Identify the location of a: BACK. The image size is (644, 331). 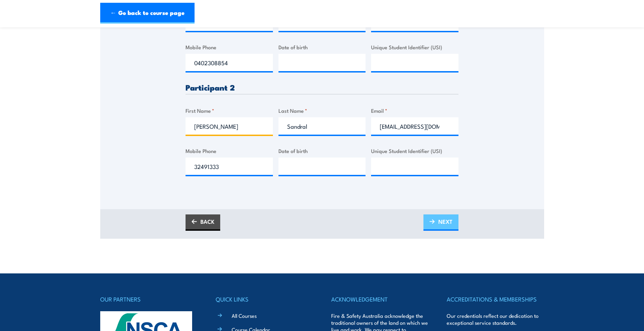
(203, 223).